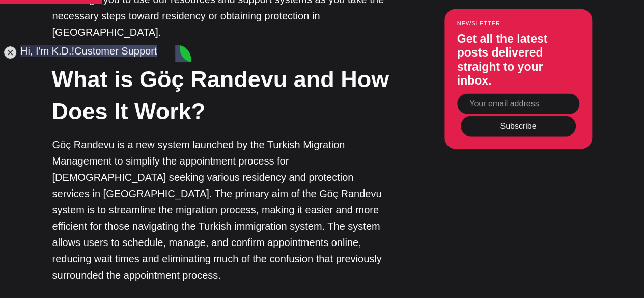 Image resolution: width=644 pixels, height=298 pixels. I want to click on input: Your email address, so click(518, 104).